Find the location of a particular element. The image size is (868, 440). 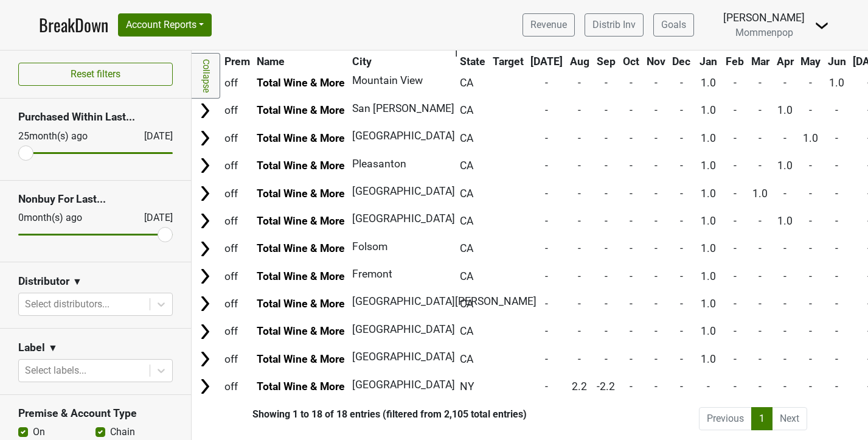

span: NY is located at coordinates (467, 387).